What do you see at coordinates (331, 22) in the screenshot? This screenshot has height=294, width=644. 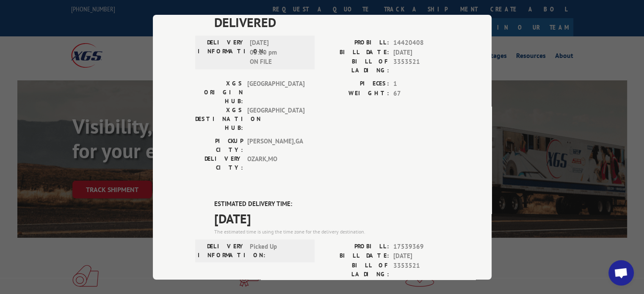 I see `span: DELIVERED` at bounding box center [331, 22].